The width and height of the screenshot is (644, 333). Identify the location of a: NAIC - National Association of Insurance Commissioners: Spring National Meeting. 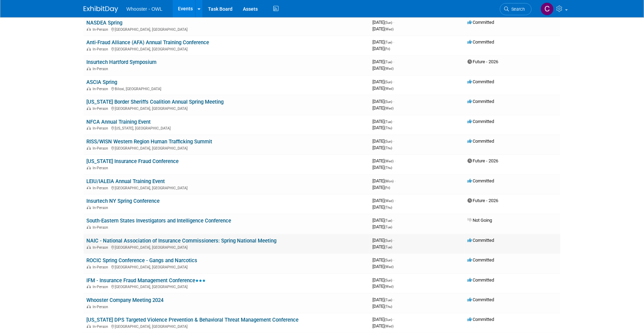
(182, 241).